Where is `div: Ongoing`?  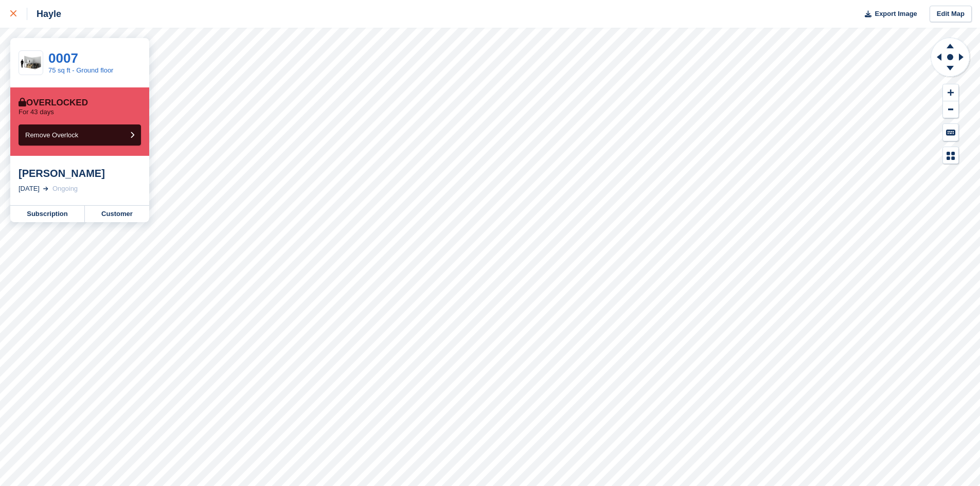
div: Ongoing is located at coordinates (64, 189).